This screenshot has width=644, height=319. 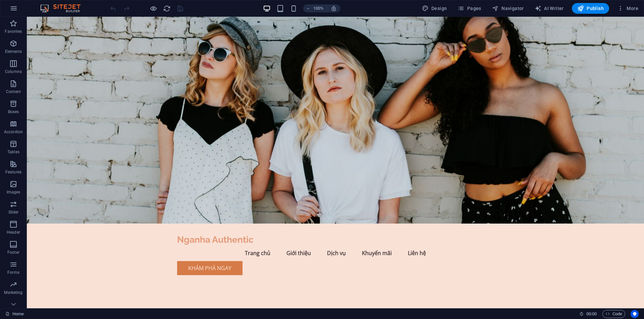 I want to click on p: Columns, so click(x=13, y=71).